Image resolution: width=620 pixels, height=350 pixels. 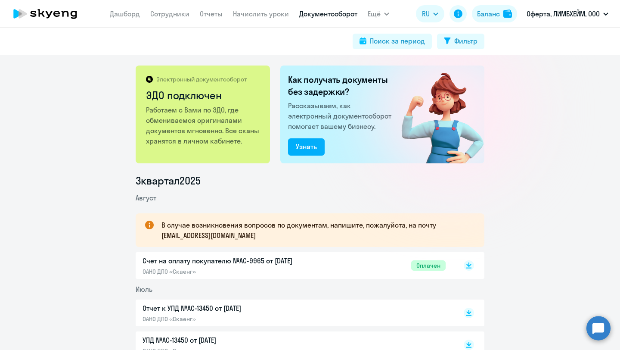 I want to click on a: Начислить уроки, so click(x=261, y=14).